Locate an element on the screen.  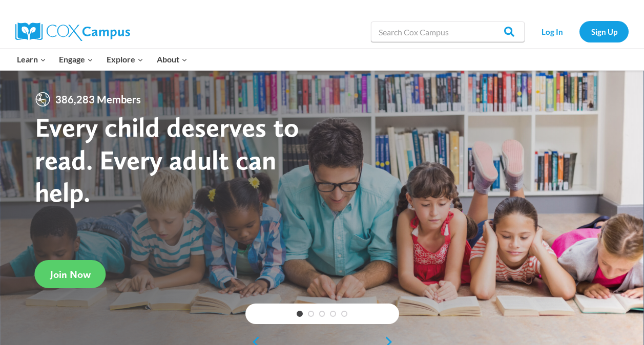
span: 386,283 Members is located at coordinates (98, 99).